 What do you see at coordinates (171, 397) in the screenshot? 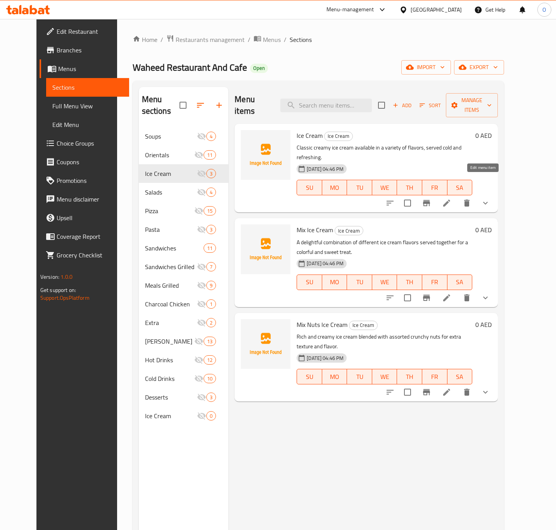
I see `div: Desserts` at bounding box center [171, 397].